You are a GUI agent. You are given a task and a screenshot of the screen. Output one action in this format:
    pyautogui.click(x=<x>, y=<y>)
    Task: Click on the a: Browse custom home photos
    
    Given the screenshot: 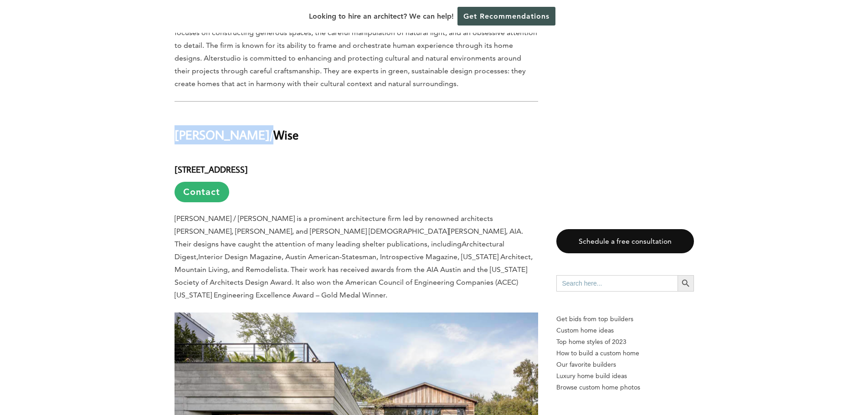 What is the action you would take?
    pyautogui.click(x=625, y=388)
    